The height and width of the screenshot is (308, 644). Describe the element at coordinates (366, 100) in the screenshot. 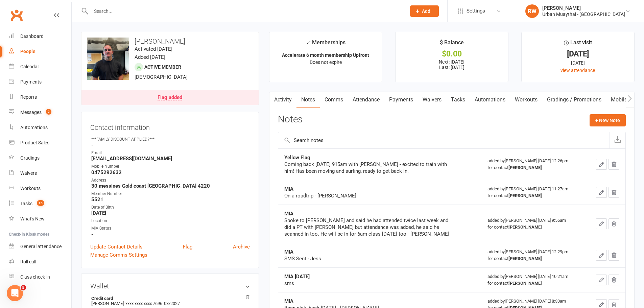

I see `a: Attendance` at that location.